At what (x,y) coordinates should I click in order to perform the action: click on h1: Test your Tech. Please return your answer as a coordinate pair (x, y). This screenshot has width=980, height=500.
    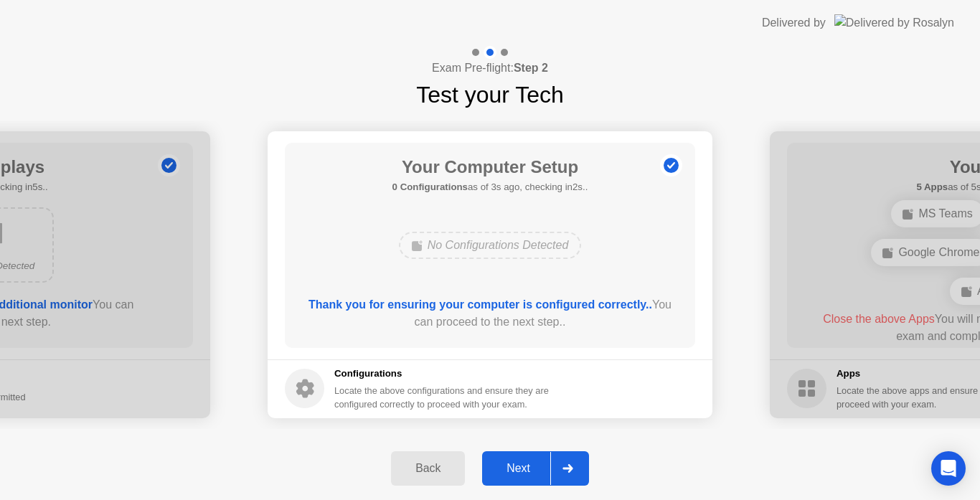
    Looking at the image, I should click on (490, 95).